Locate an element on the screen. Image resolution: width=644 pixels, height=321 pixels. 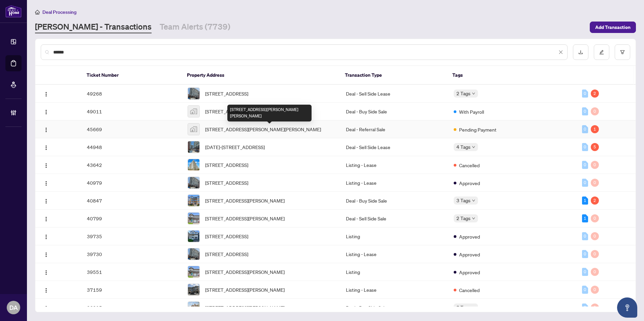
span: filter is located at coordinates (622, 52).